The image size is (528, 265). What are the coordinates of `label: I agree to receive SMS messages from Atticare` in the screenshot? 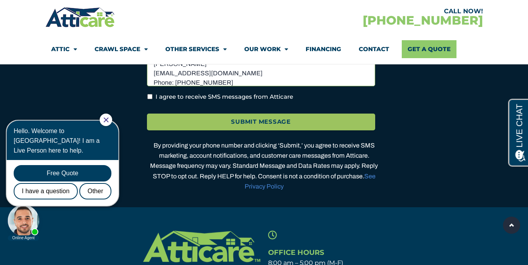 It's located at (224, 97).